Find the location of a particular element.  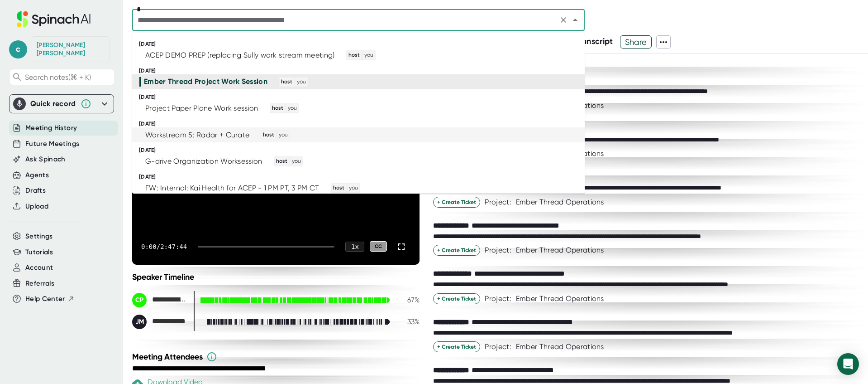

button: Agents is located at coordinates (37, 175).